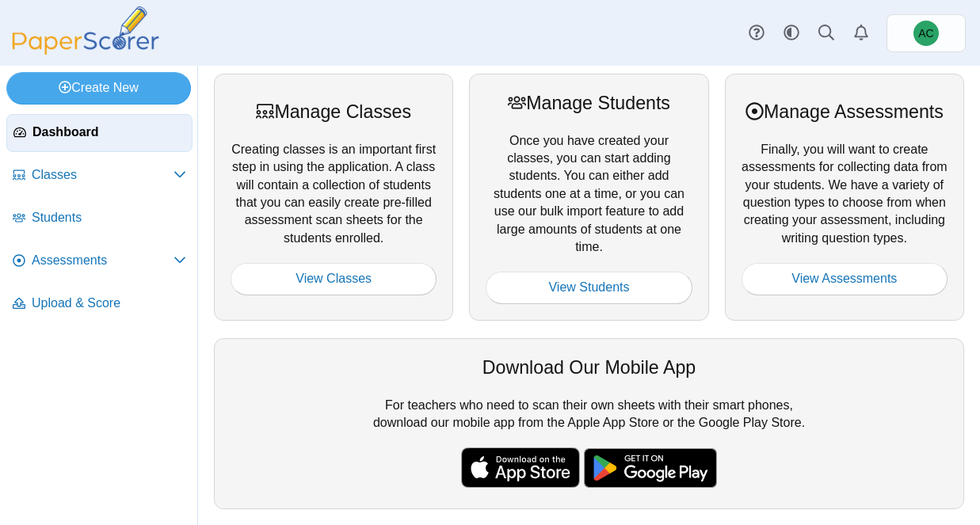 This screenshot has width=980, height=525. I want to click on a: View Classes, so click(333, 278).